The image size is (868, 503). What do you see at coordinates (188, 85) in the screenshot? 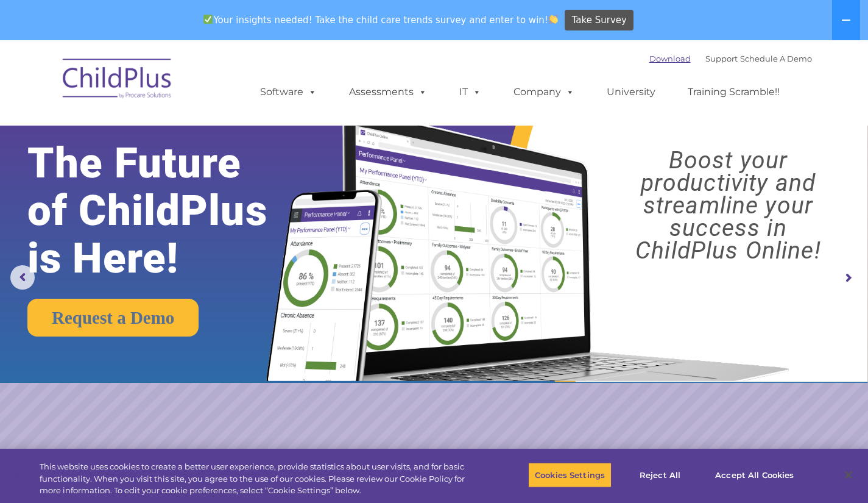
I see `span: Last name` at bounding box center [188, 85].